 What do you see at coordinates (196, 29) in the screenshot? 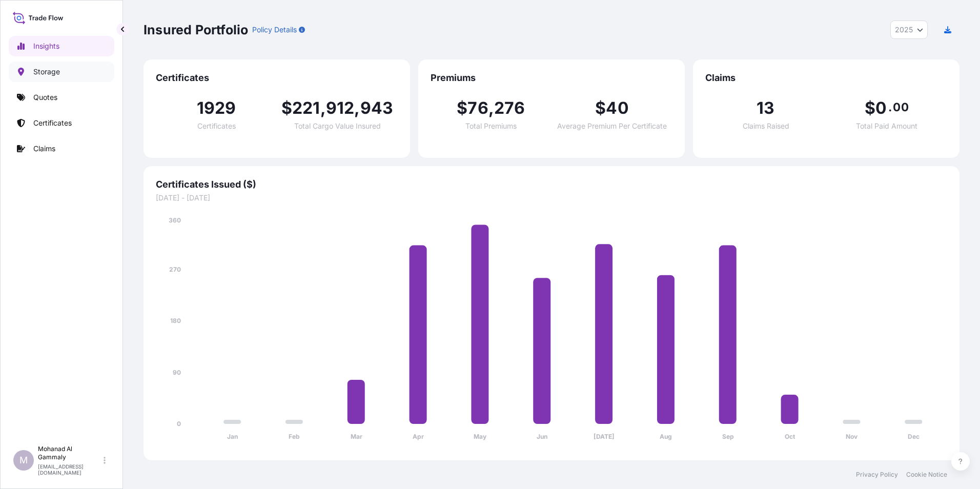
I see `p: Insured Portfolio` at bounding box center [196, 29].